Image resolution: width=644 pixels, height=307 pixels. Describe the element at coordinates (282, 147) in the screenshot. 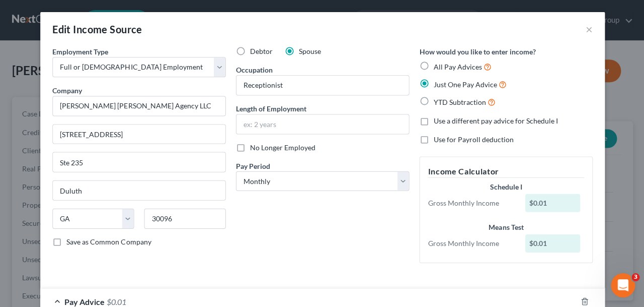

I see `span: No Longer Employed` at that location.